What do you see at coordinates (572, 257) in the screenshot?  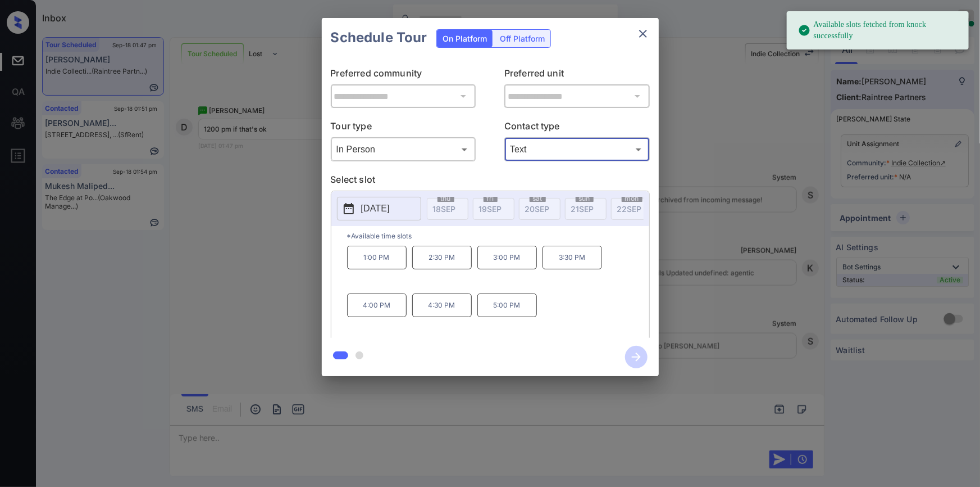 I see `p: 3:30 PM` at bounding box center [572, 257].